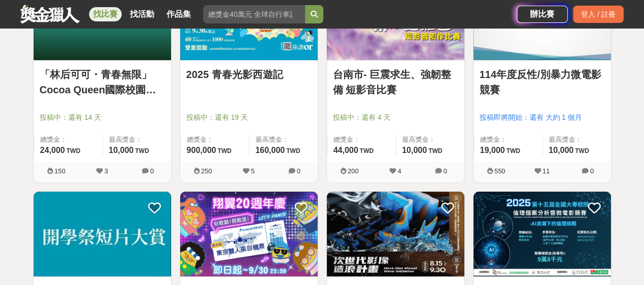 This screenshot has width=644, height=285. I want to click on span: 3, so click(106, 171).